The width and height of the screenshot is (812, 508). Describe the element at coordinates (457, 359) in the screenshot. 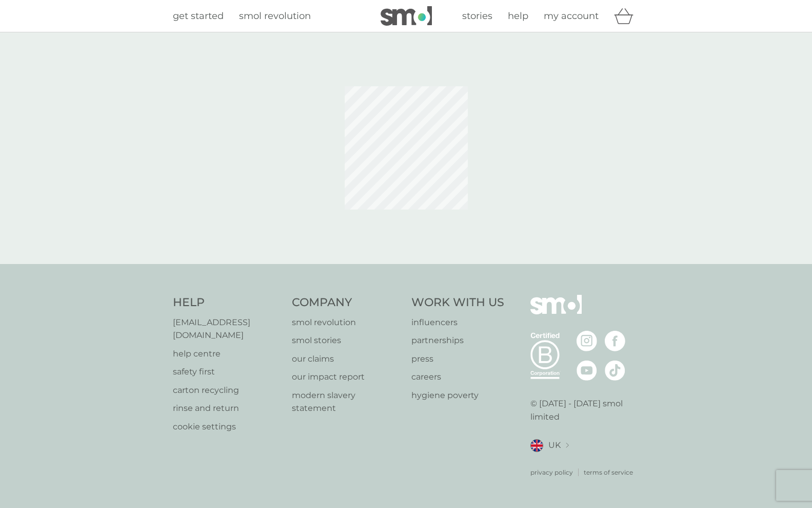

I see `a: press` at that location.